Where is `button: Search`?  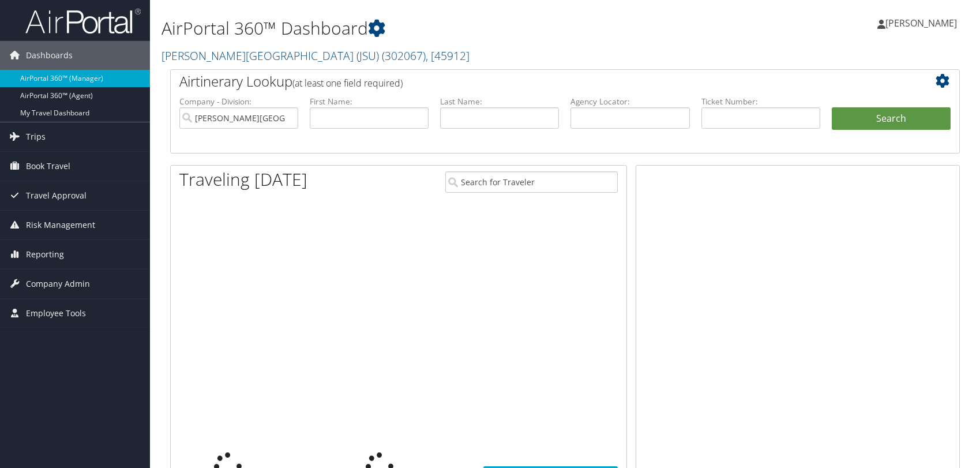
button: Search is located at coordinates (891, 119).